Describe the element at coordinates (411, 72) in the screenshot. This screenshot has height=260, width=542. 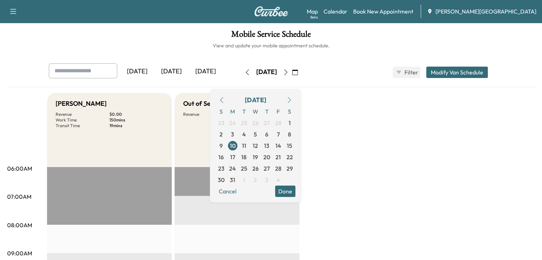
I see `span: Filter` at that location.